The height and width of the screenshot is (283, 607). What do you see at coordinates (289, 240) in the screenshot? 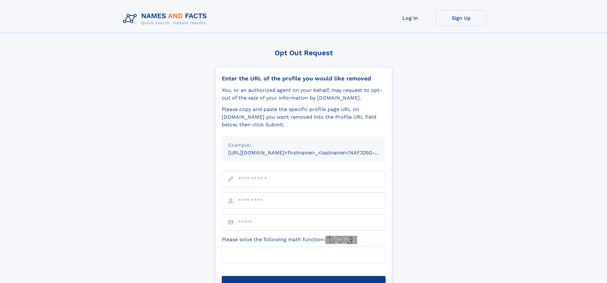
I see `label: Please solve the following math function:` at bounding box center [289, 240].